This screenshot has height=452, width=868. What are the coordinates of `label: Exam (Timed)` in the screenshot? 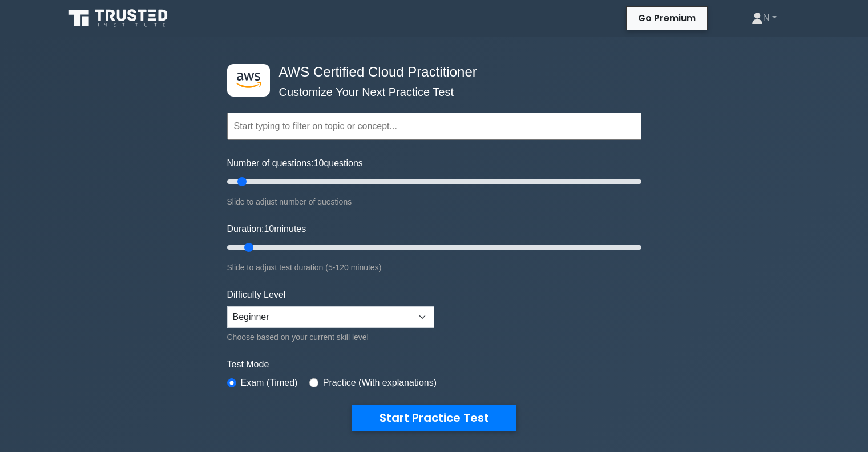 It's located at (269, 382).